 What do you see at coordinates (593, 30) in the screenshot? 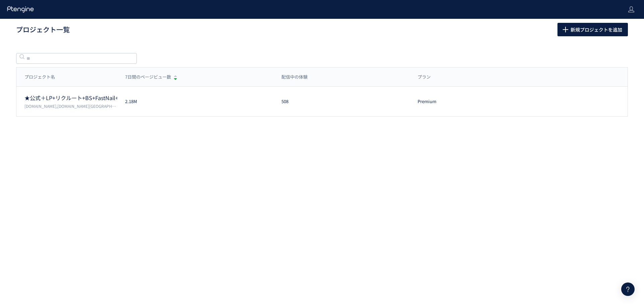
I see `button: 新規プロジェクトを追加` at bounding box center [593, 30].